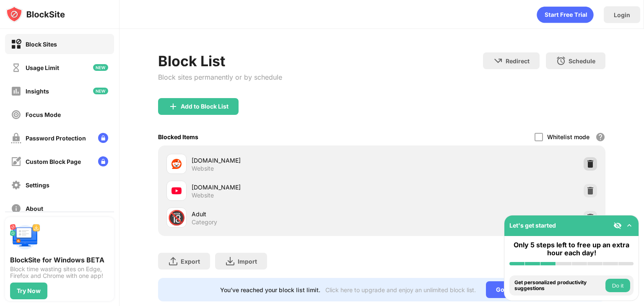 Image resolution: width=644 pixels, height=306 pixels. I want to click on div: animation, so click(565, 15).